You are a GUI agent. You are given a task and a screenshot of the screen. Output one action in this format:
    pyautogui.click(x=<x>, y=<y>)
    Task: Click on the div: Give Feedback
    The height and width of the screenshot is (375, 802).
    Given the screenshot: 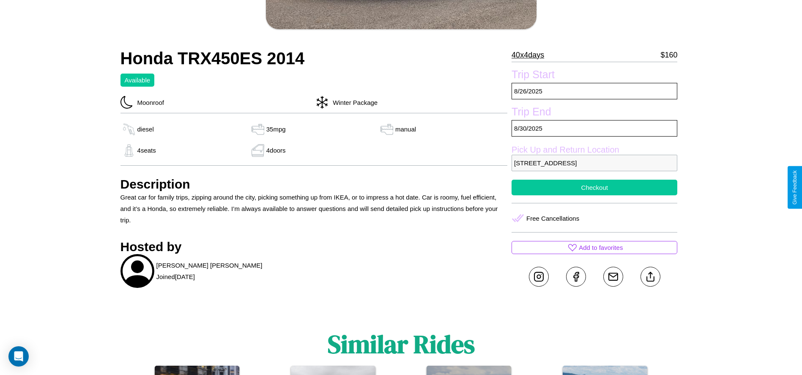 What is the action you would take?
    pyautogui.click(x=795, y=187)
    